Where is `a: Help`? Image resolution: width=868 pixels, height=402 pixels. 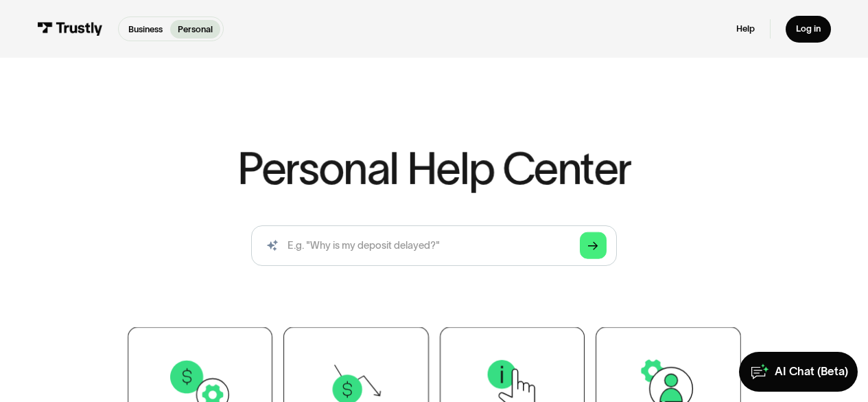
a: Help is located at coordinates (745, 29).